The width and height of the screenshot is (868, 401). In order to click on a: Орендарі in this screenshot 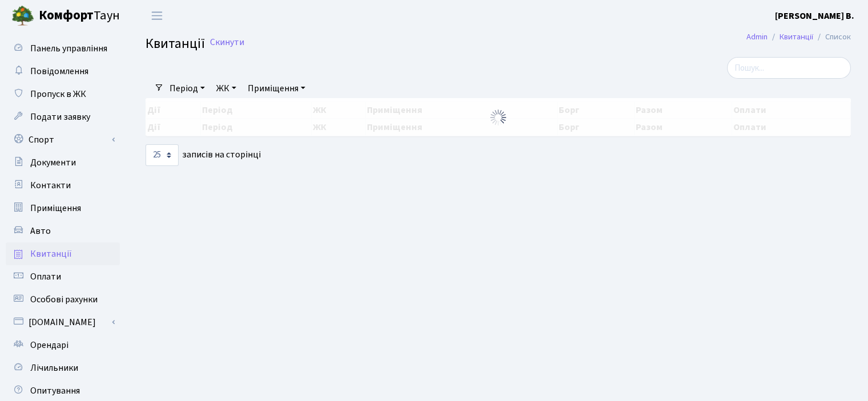, I will do `click(63, 345)`.